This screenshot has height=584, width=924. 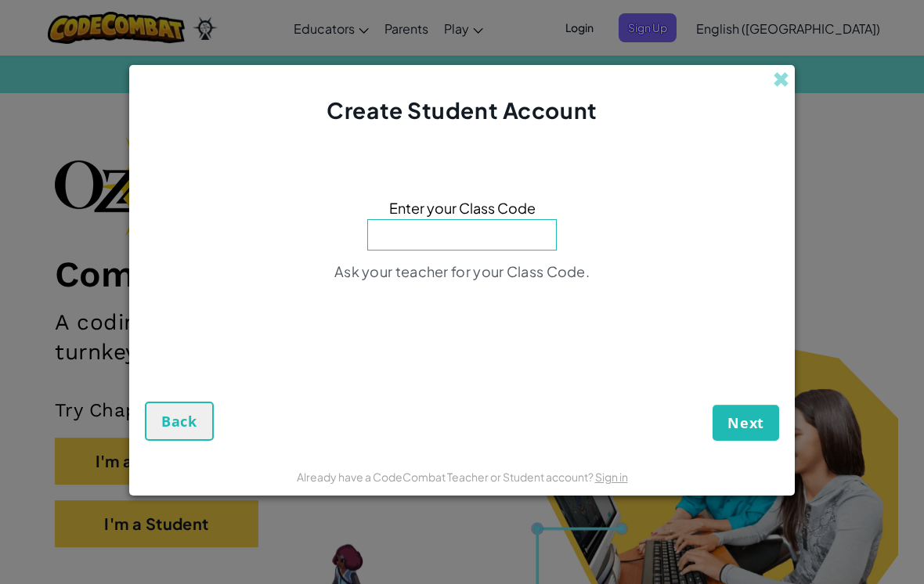 What do you see at coordinates (611, 477) in the screenshot?
I see `a: Sign in` at bounding box center [611, 477].